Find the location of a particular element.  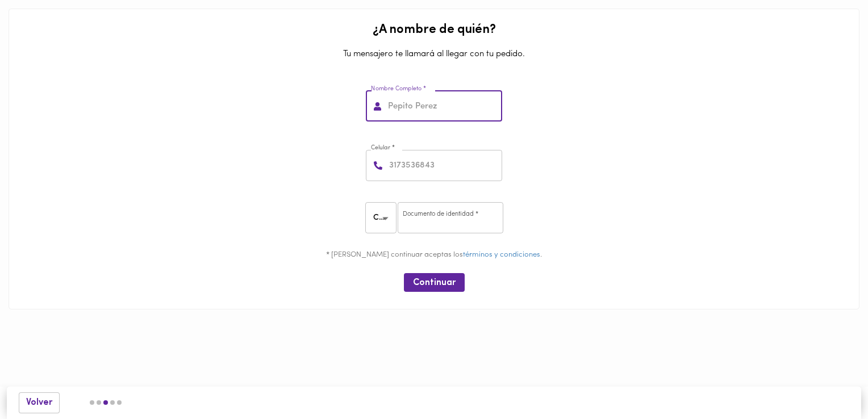

p: Tu mensajero te llamará al llegar con tu pedido. is located at coordinates (434, 54).